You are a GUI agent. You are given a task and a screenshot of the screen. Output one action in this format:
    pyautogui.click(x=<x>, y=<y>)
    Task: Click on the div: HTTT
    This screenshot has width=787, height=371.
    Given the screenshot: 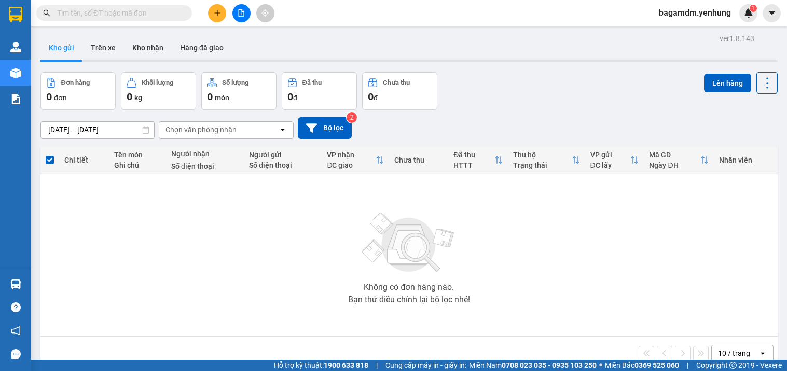 What is the action you would take?
    pyautogui.click(x=474, y=165)
    